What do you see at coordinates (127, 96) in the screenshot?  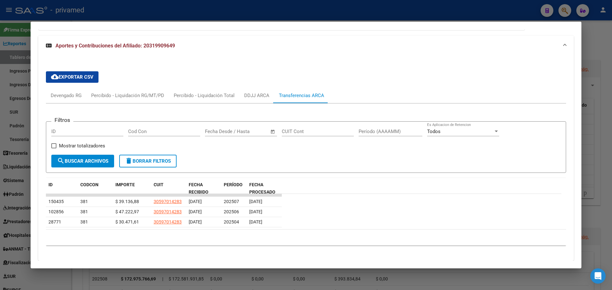 I see `div: Percibido - Liquidación RG/MT/PD` at bounding box center [127, 96].